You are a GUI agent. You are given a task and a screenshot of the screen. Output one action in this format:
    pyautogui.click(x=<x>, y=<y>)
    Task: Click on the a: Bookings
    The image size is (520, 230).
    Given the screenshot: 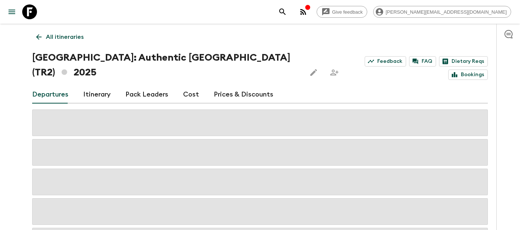 What is the action you would take?
    pyautogui.click(x=468, y=75)
    